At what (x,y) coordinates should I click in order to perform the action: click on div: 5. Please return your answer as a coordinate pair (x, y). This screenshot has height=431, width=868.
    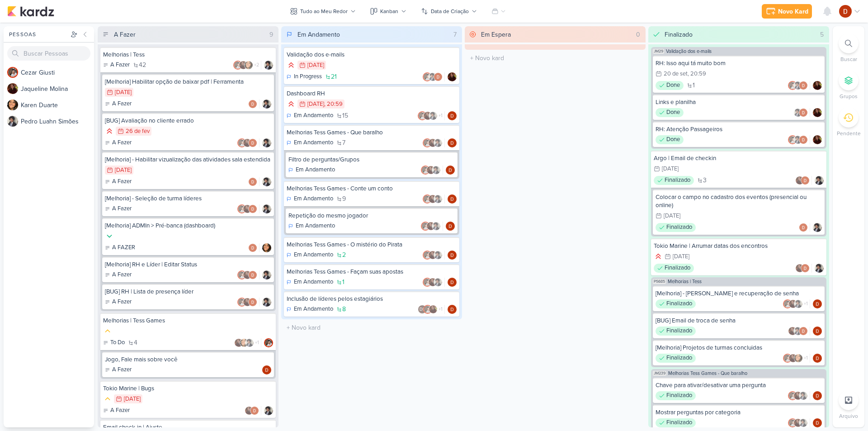
    Looking at the image, I should click on (822, 34).